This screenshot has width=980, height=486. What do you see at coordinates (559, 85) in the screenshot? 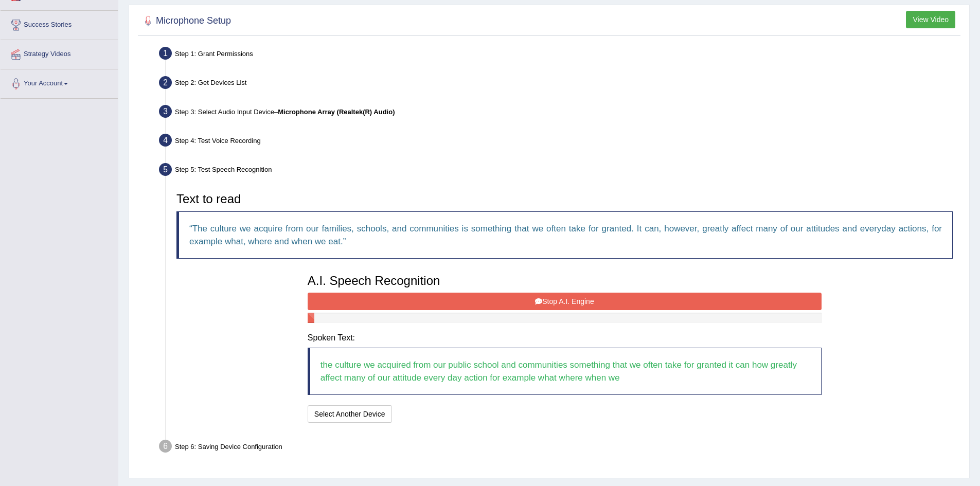
I see `div: Step 2: Get Devices List` at bounding box center [559, 85].